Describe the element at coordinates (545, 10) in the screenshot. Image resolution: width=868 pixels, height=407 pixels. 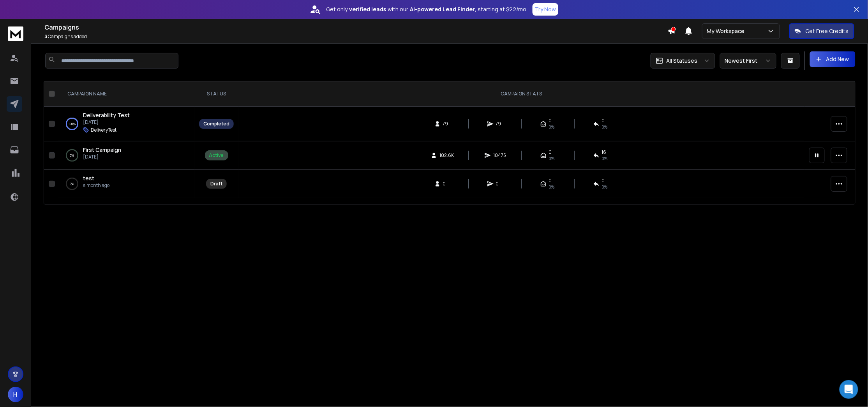
I see `p: Try Now` at that location.